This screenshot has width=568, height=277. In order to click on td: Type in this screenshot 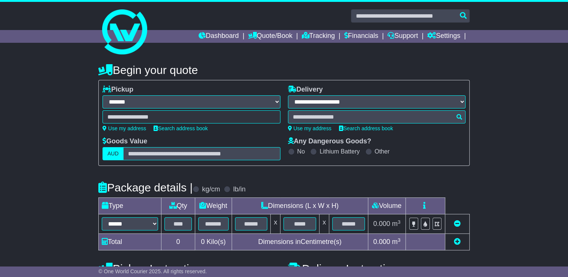, I will do `click(130, 206)`.